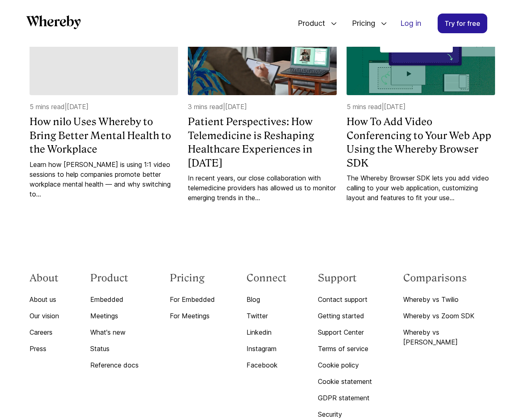  Describe the element at coordinates (262, 188) in the screenshot. I see `a: In recent years, our close collaboration with telemedicine providers has allowed us to monitor em...` at that location.